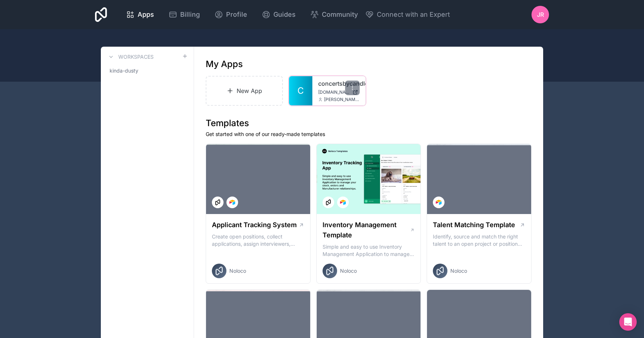 The image size is (644, 338). Describe the element at coordinates (258, 240) in the screenshot. I see `p: Create open positions, collect applications, assign interviewers, centralise candidate feedback a...` at that location.